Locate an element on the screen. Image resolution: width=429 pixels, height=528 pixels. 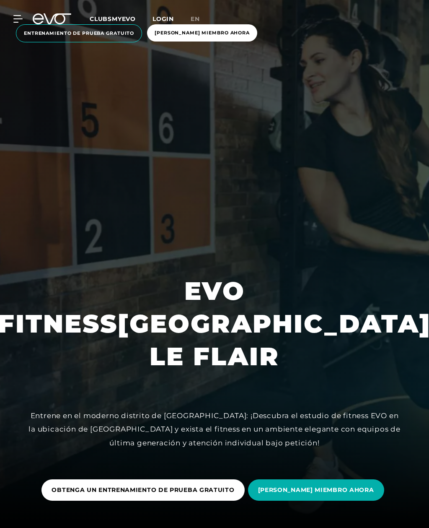
span: CLUBSMYEVO is located at coordinates (113, 19).